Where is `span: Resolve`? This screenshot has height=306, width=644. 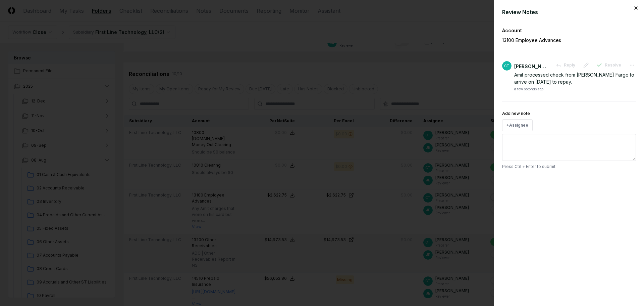
span: Resolve is located at coordinates (613, 65).